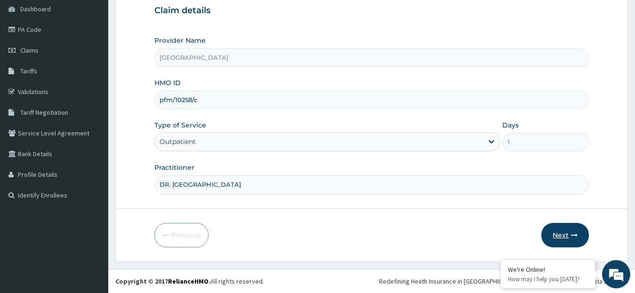  What do you see at coordinates (180, 40) in the screenshot?
I see `label: Provider Name` at bounding box center [180, 40].